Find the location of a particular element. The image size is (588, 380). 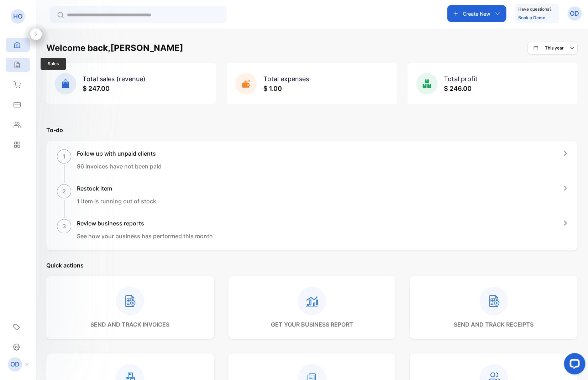

h1: Follow up with unpaid clients is located at coordinates (119, 153).